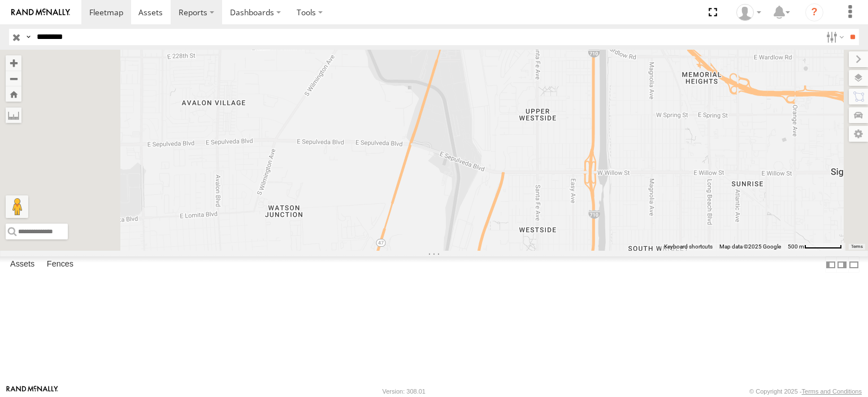  I want to click on label: Dock Summary Table to the Left, so click(831, 265).